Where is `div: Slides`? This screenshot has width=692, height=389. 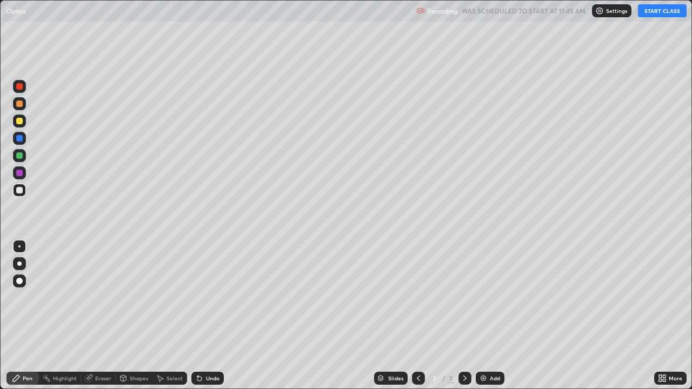 div: Slides is located at coordinates (396, 378).